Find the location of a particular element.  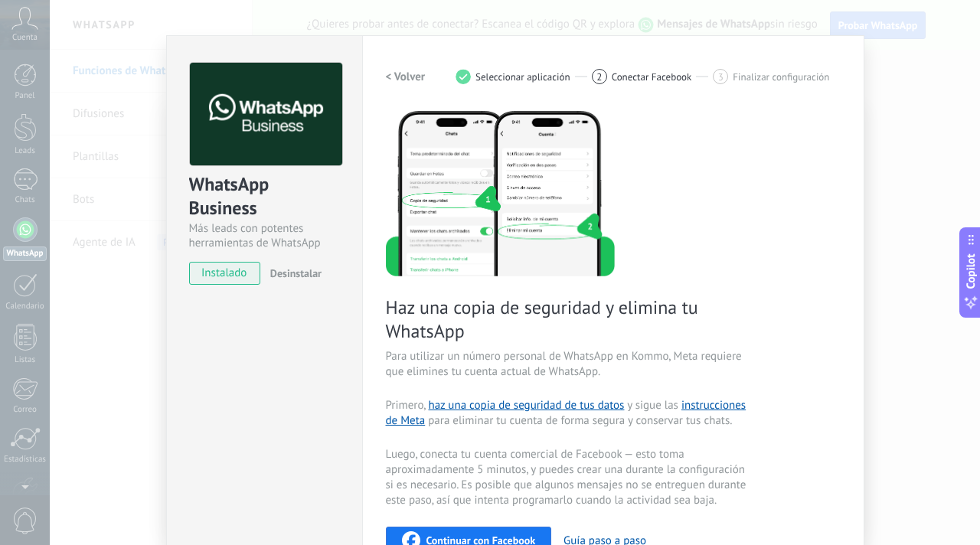

h2: < Volver is located at coordinates (405, 77).